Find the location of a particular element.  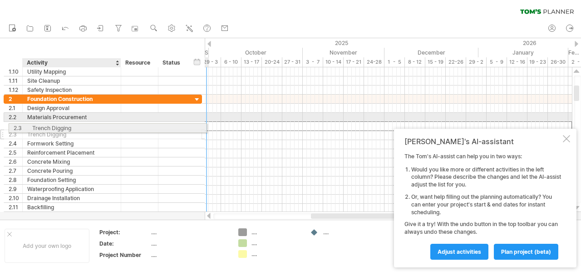

div: 24-28 is located at coordinates (374, 62).